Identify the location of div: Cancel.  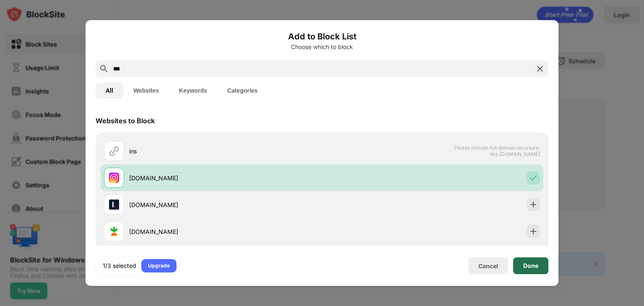
(488, 266).